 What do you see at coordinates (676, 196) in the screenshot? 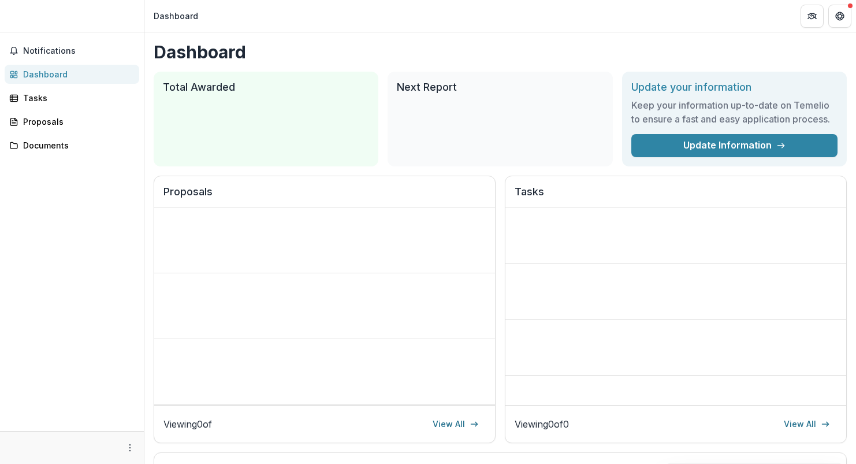
I see `h2: Tasks` at bounding box center [676, 196].